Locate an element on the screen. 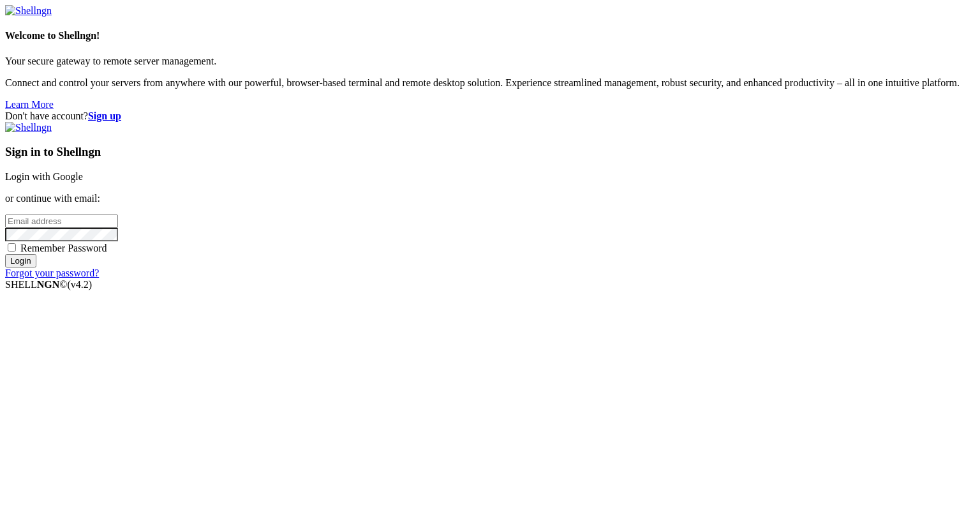  a: Learn More is located at coordinates (29, 104).